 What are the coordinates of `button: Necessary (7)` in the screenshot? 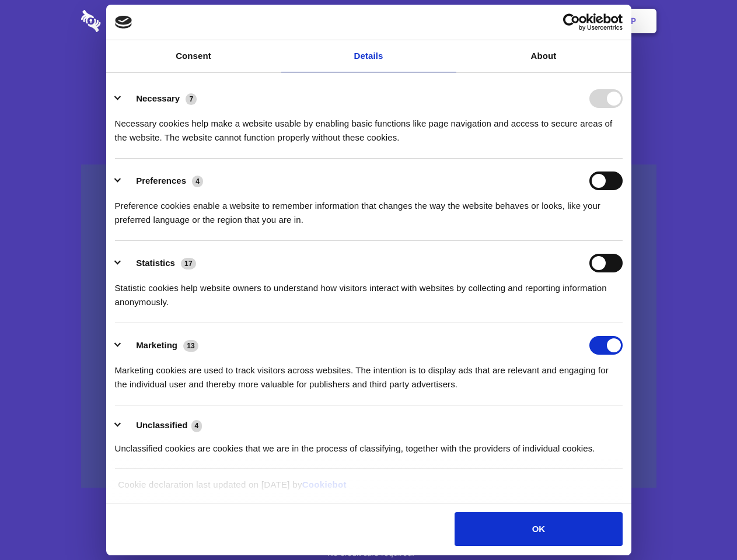 It's located at (159, 98).